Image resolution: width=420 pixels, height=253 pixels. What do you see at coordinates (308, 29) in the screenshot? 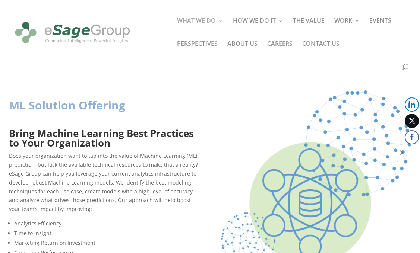
I see `a: THE VALUE` at bounding box center [308, 29].